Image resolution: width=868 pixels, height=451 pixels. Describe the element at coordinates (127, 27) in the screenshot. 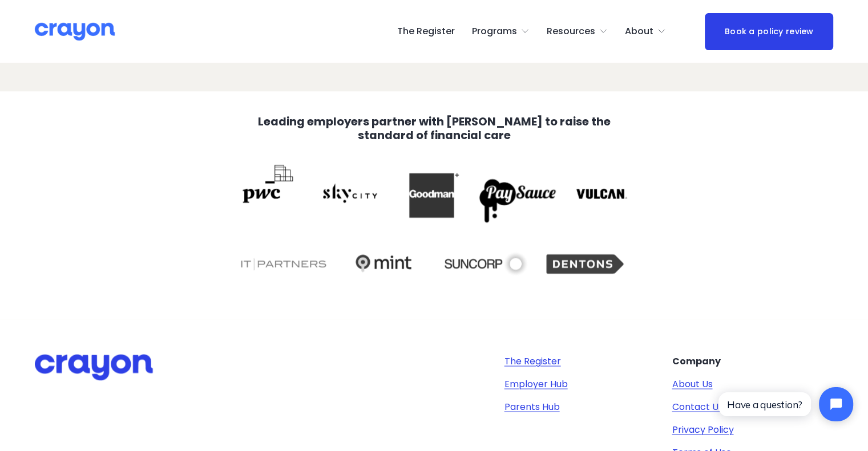

I see `button: Open chat widget` at that location.